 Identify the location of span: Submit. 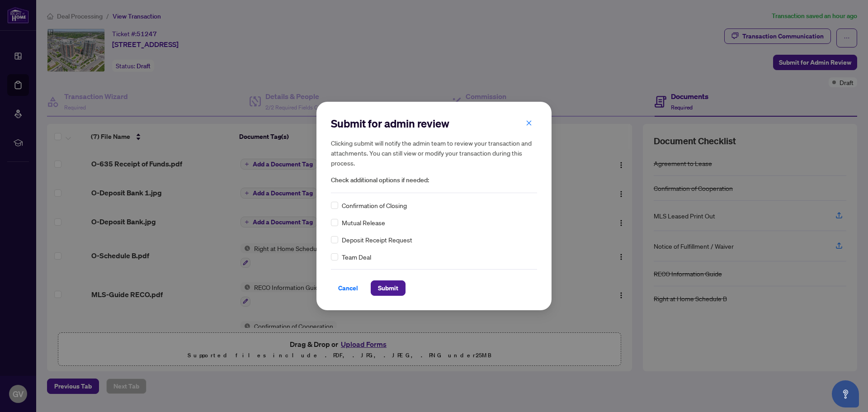
(388, 288).